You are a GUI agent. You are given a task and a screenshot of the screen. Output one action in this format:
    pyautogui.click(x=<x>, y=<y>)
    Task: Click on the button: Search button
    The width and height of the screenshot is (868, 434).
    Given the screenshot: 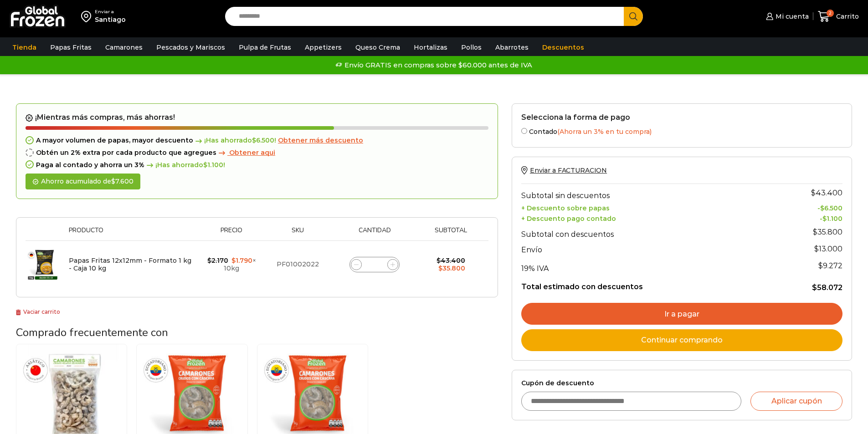 What is the action you would take?
    pyautogui.click(x=633, y=16)
    